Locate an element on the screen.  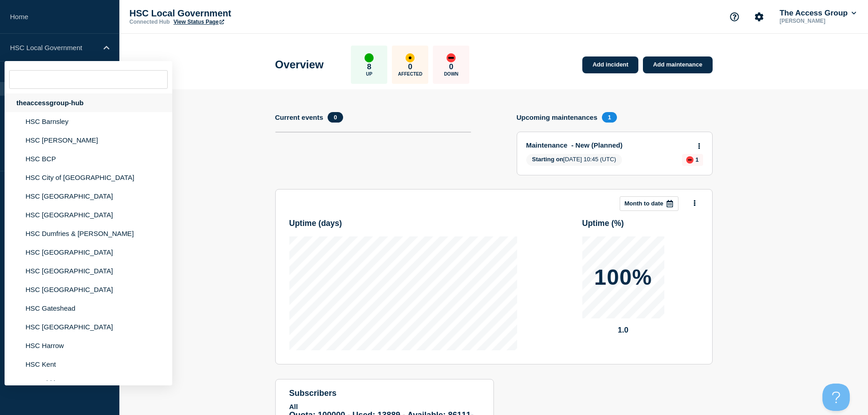
span: 1 is located at coordinates (609, 117).